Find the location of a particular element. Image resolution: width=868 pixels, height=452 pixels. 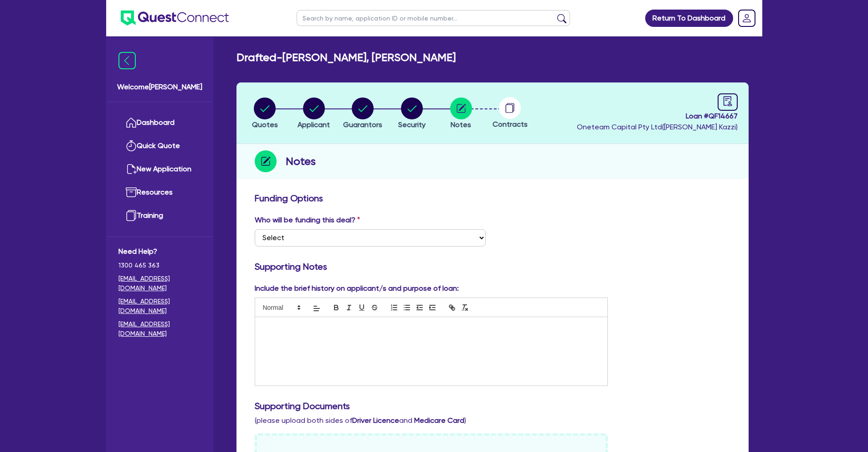

span: audit is located at coordinates (727, 102).